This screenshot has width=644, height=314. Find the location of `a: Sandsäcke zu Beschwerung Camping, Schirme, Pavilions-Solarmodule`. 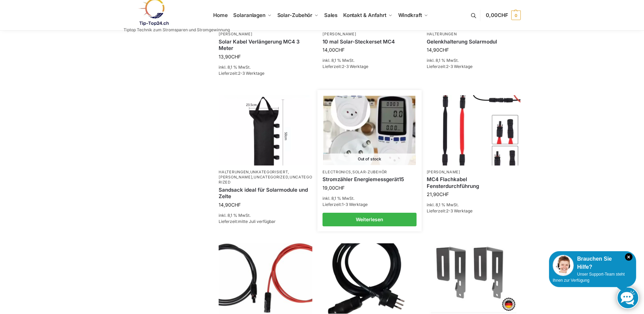

a: Sandsäcke zu Beschwerung Camping, Schirme, Pavilions-Solarmodule is located at coordinates (265, 130).